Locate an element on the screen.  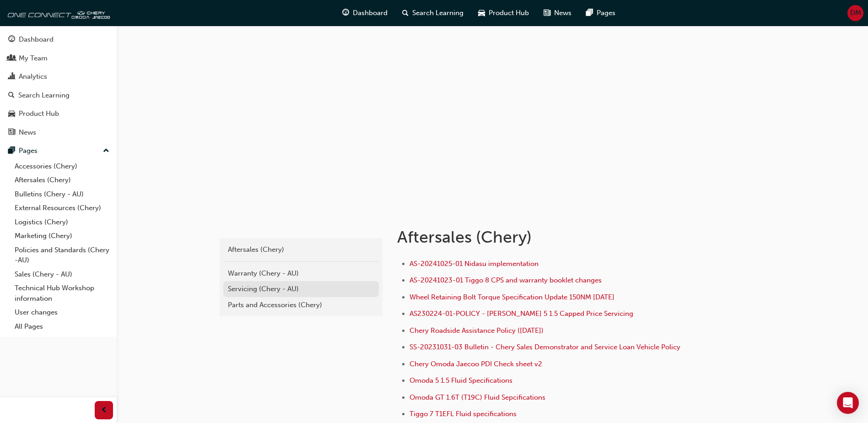
a: Parts and Accessories (Chery) is located at coordinates (301, 305).